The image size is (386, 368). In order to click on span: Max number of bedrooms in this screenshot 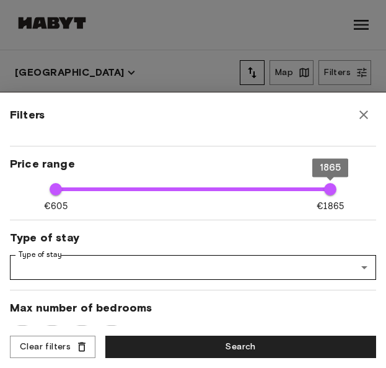, I will do `click(193, 307)`.